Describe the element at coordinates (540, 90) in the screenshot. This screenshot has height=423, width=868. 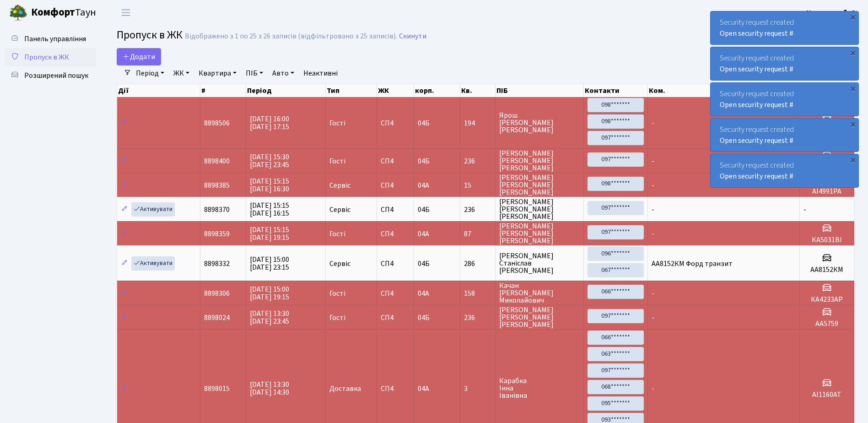
I see `th: ПІБ` at that location.